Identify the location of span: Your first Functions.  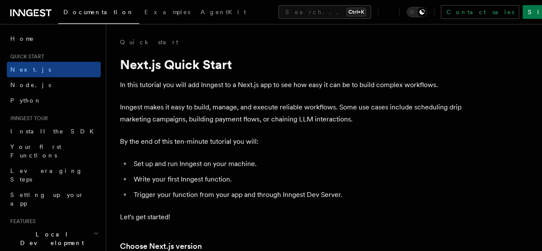
(36, 151).